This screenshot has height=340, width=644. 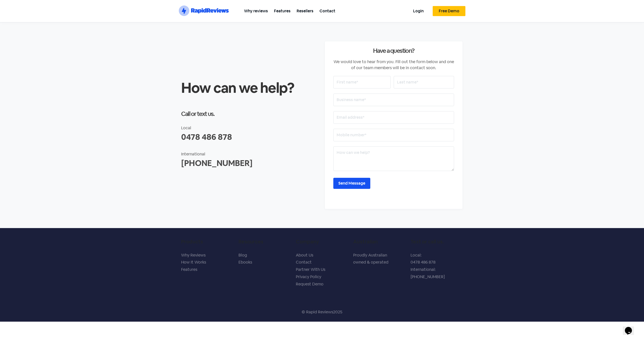 What do you see at coordinates (265, 241) in the screenshot?
I see `h5: Resources` at bounding box center [265, 241].